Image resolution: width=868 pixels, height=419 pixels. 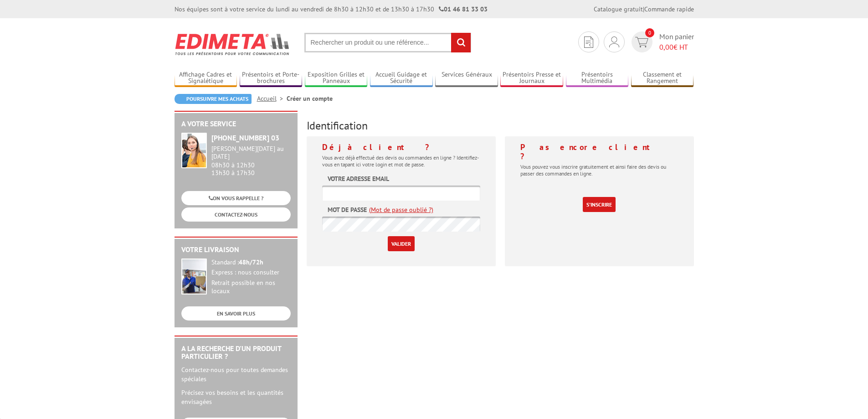 What do you see at coordinates (618, 9) in the screenshot?
I see `a: Catalogue gratuit` at bounding box center [618, 9].